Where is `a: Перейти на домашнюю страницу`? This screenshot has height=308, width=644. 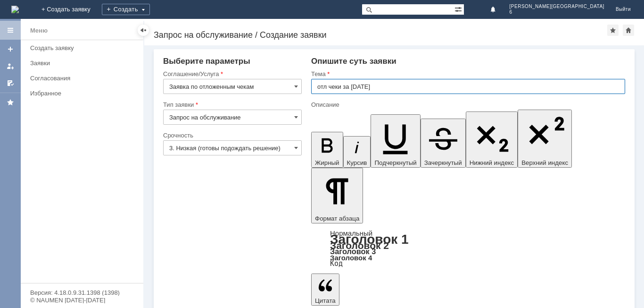
a: Перейти на домашнюю страницу is located at coordinates (15, 9).